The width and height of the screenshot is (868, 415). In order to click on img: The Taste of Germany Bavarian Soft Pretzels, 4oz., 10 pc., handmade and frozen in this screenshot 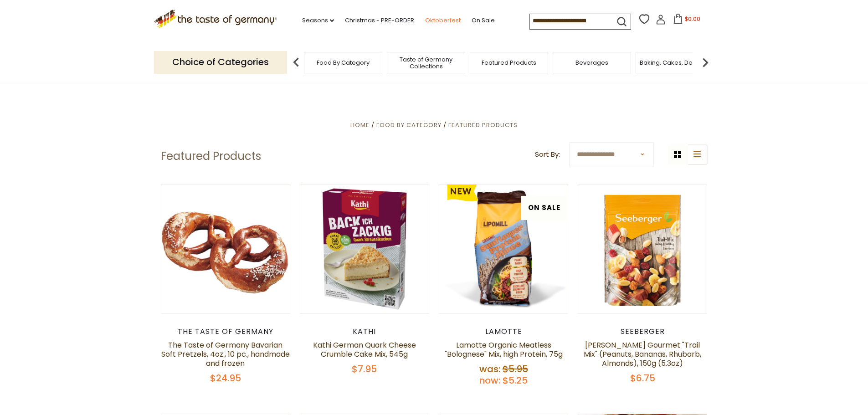, I will do `click(226, 248)`.